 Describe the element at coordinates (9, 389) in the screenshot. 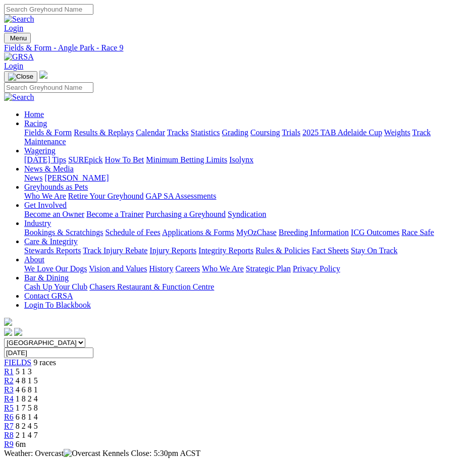

I see `a: R3` at that location.